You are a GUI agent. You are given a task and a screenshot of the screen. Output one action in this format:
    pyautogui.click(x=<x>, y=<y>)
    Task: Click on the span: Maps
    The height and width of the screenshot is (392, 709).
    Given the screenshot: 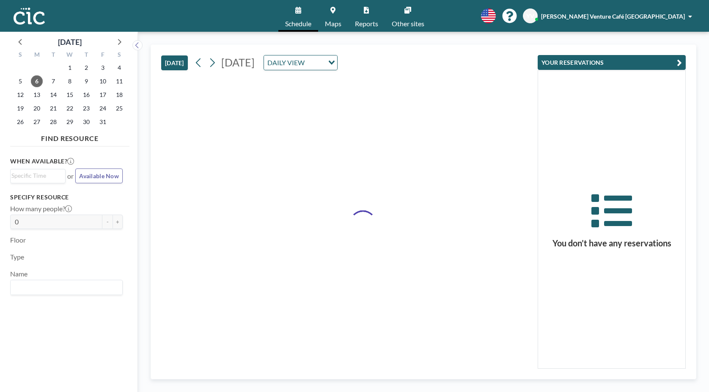 What is the action you would take?
    pyautogui.click(x=333, y=24)
    